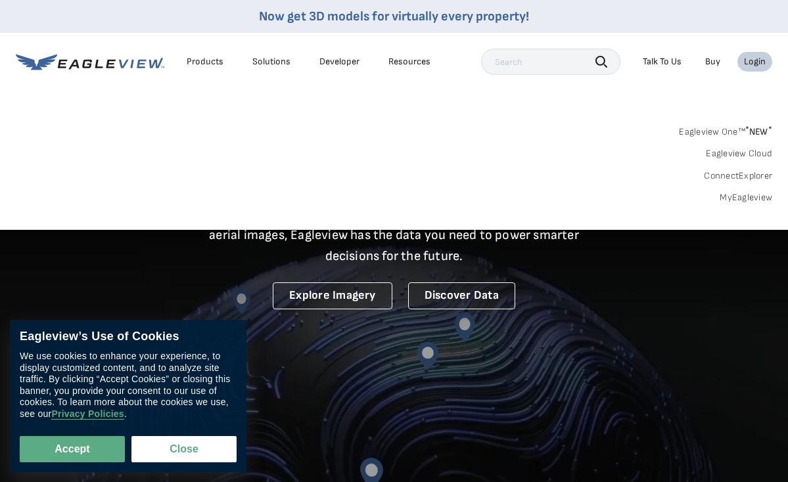 The image size is (788, 482). What do you see at coordinates (205, 62) in the screenshot?
I see `div: Products` at bounding box center [205, 62].